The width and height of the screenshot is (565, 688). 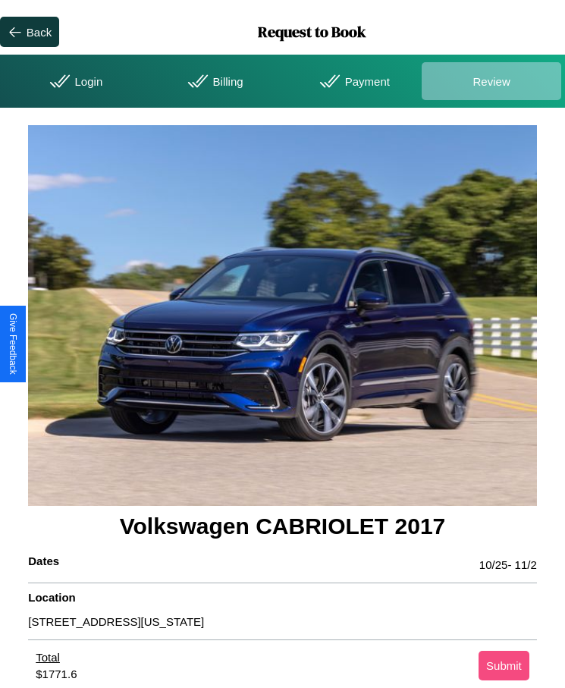 I want to click on h1: Request to Book, so click(x=312, y=32).